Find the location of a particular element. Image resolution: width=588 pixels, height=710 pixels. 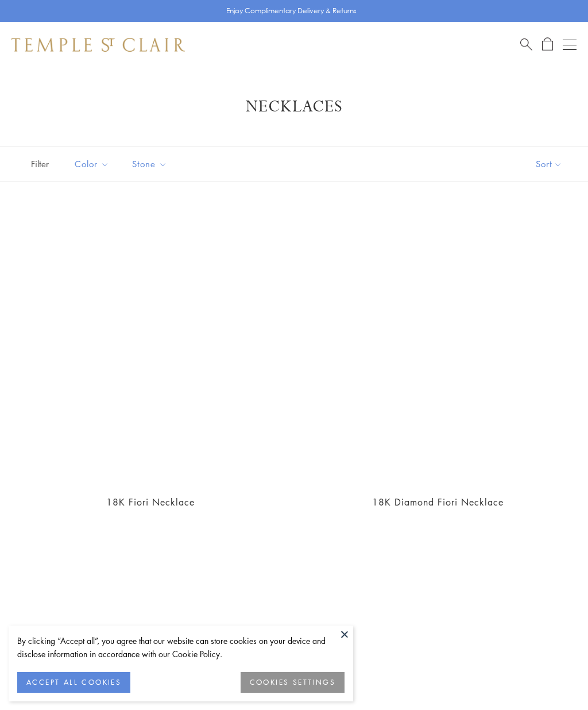

a: Search is located at coordinates (526, 45).